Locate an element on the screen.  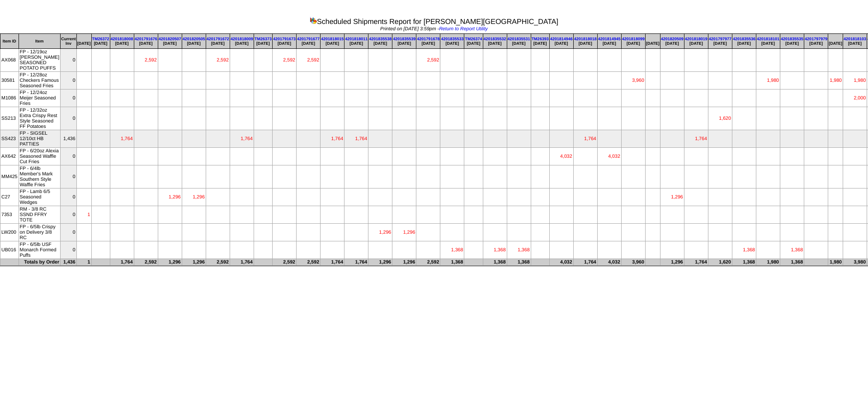
td: FP - 6/5lb USF Monarch Formed Puffs is located at coordinates (40, 250).